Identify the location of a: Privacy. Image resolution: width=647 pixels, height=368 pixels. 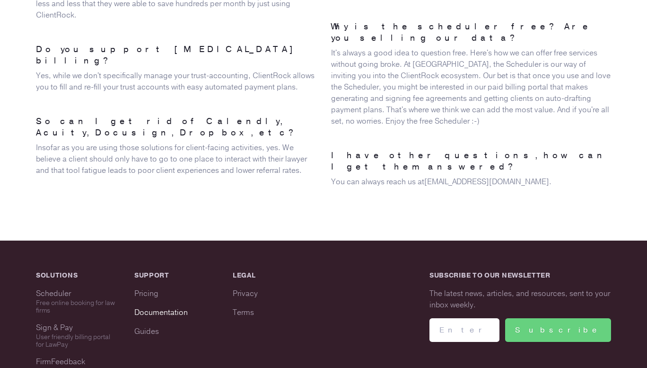
(245, 293).